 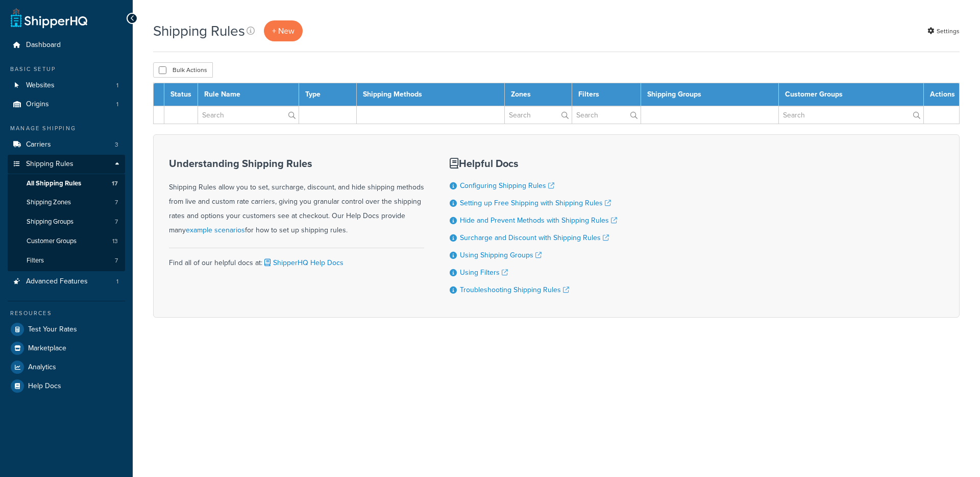 I want to click on li: Carriers, so click(x=66, y=144).